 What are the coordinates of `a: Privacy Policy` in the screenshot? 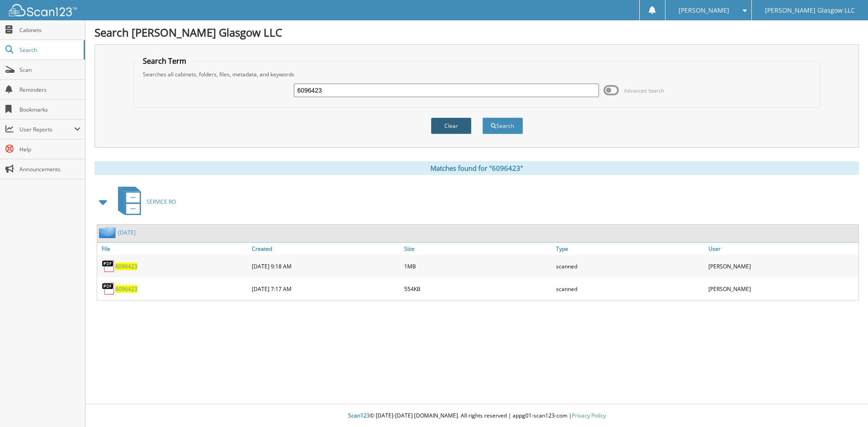 It's located at (588, 416).